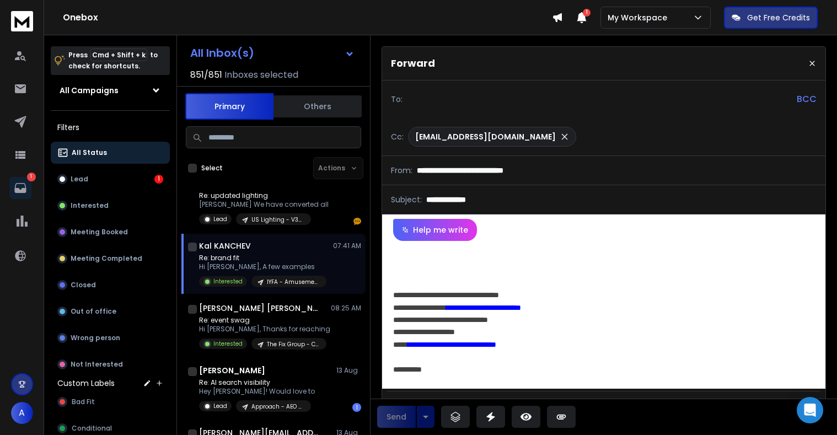 This screenshot has height=435, width=837. Describe the element at coordinates (110, 153) in the screenshot. I see `button: All Status` at that location.